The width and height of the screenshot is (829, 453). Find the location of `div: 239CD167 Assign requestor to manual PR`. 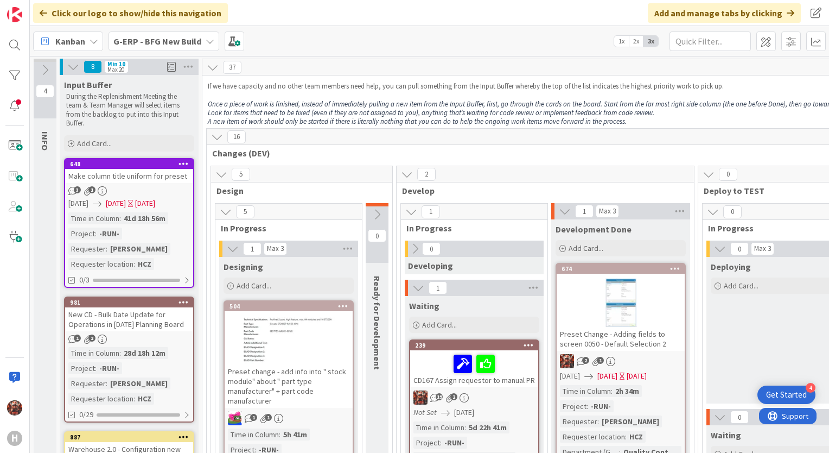

div: 239CD167 Assign requestor to manual PR is located at coordinates (474, 364).